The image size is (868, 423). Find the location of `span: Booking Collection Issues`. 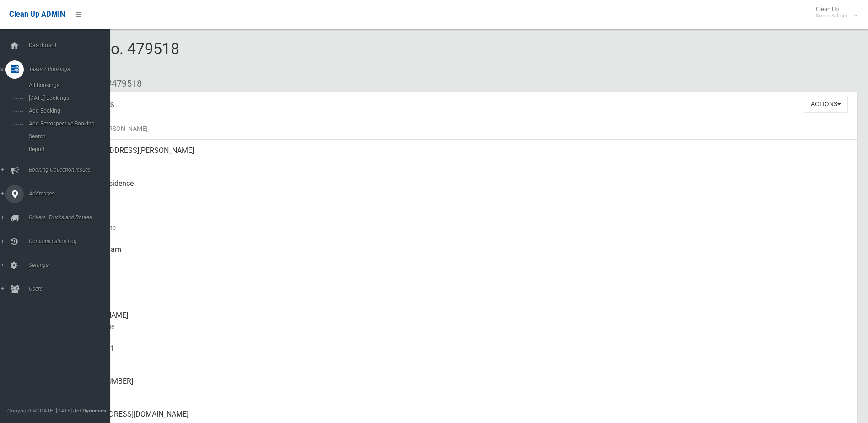

span: Booking Collection Issues is located at coordinates (72, 170).